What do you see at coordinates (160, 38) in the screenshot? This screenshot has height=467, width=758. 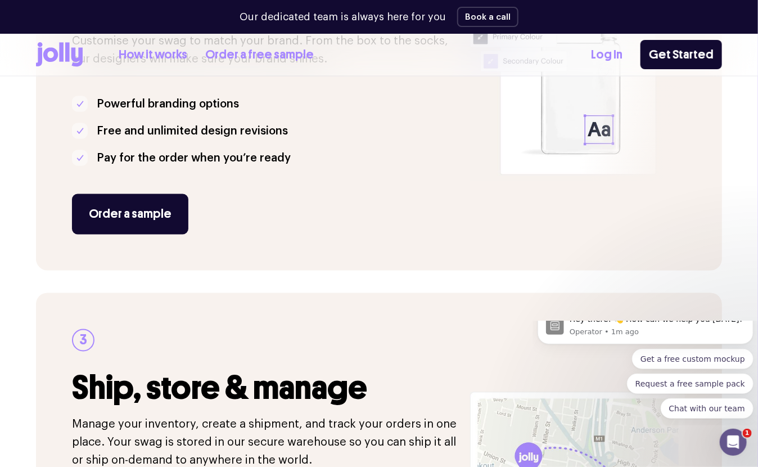 I see `button: Quick reply: Get a free custom mockup` at bounding box center [160, 38].